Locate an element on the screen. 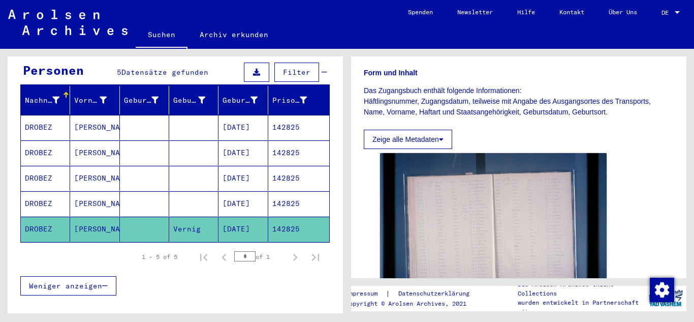 The image size is (694, 322). span: Weniger anzeigen is located at coordinates (66, 285).